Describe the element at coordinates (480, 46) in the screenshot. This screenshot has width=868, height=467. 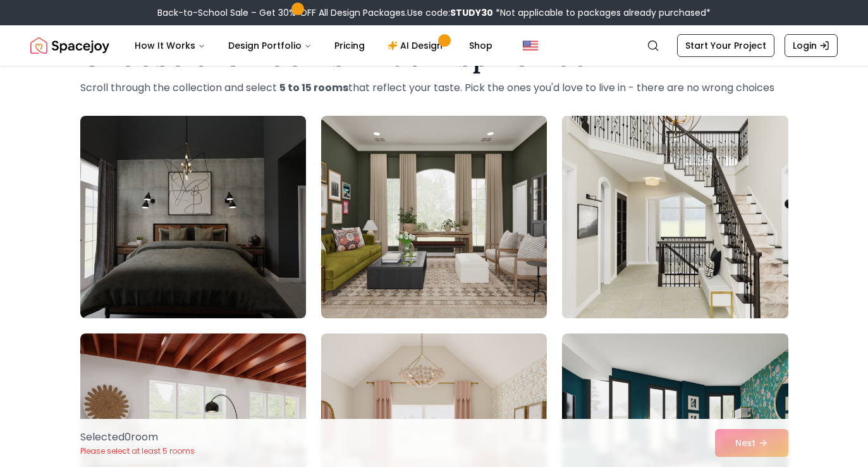
I see `a: Shop` at that location.